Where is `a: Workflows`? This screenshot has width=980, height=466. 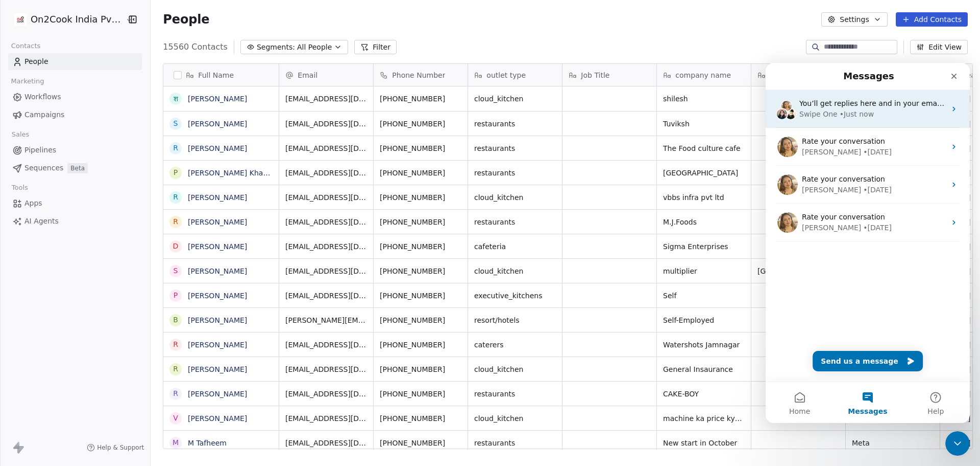 a: Workflows is located at coordinates (75, 96).